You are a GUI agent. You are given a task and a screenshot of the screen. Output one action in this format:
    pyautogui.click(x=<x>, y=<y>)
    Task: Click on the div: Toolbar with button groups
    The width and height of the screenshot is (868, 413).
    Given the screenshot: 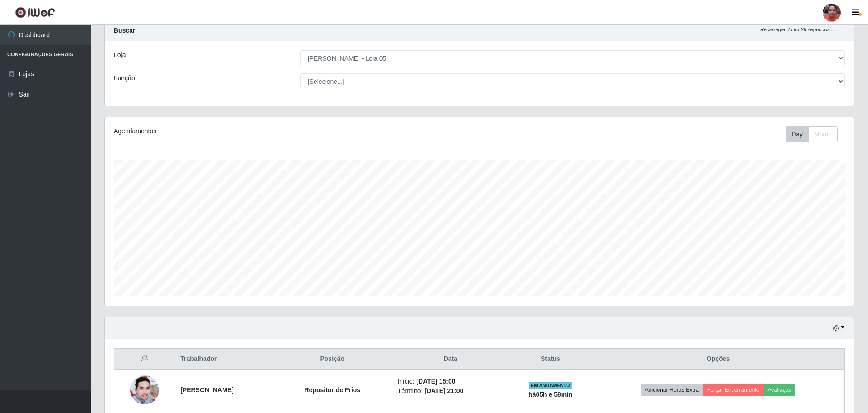 What is the action you would take?
    pyautogui.click(x=815, y=134)
    